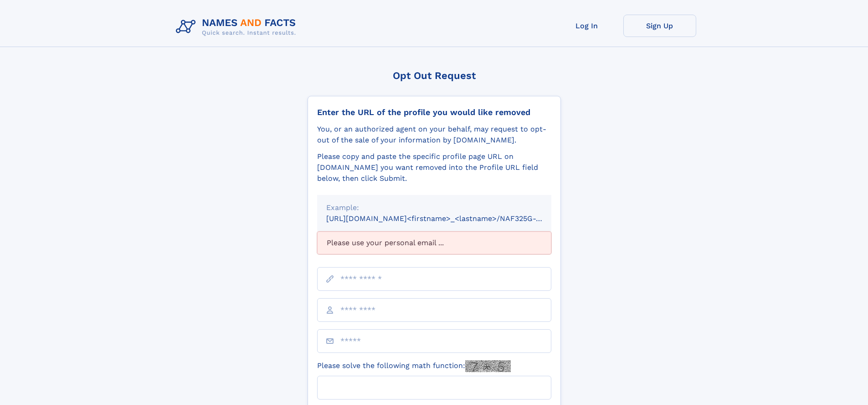 This screenshot has width=868, height=405. I want to click on div: Opt Out Request, so click(434, 75).